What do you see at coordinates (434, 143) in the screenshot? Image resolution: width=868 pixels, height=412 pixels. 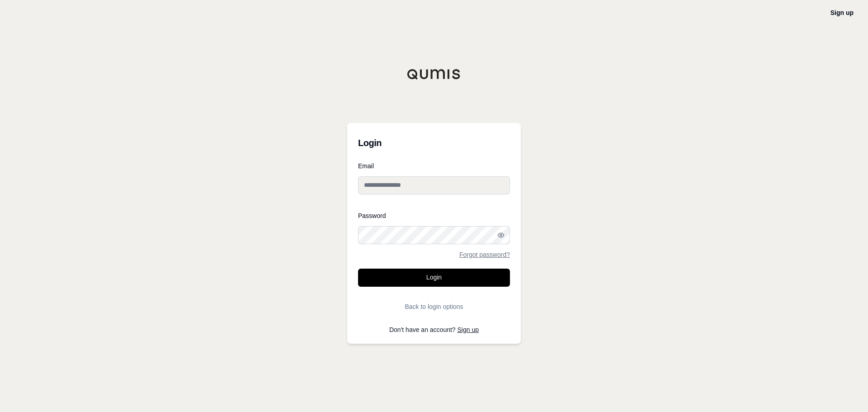 I see `h3: Login` at bounding box center [434, 143].